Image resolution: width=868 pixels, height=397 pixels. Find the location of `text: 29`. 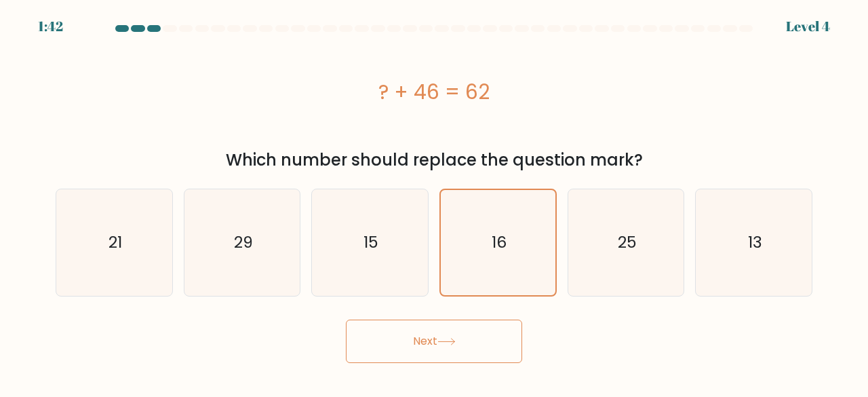

text: 29 is located at coordinates (244, 242).